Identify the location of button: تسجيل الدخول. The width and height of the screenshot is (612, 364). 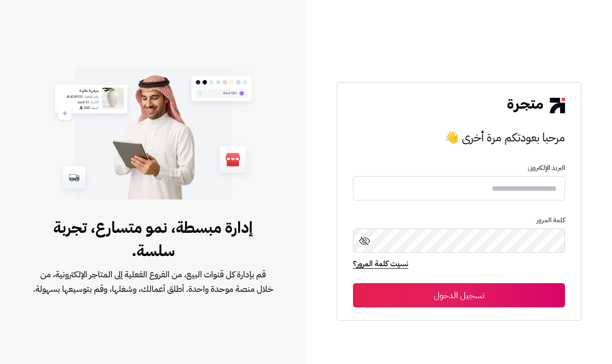
(459, 295).